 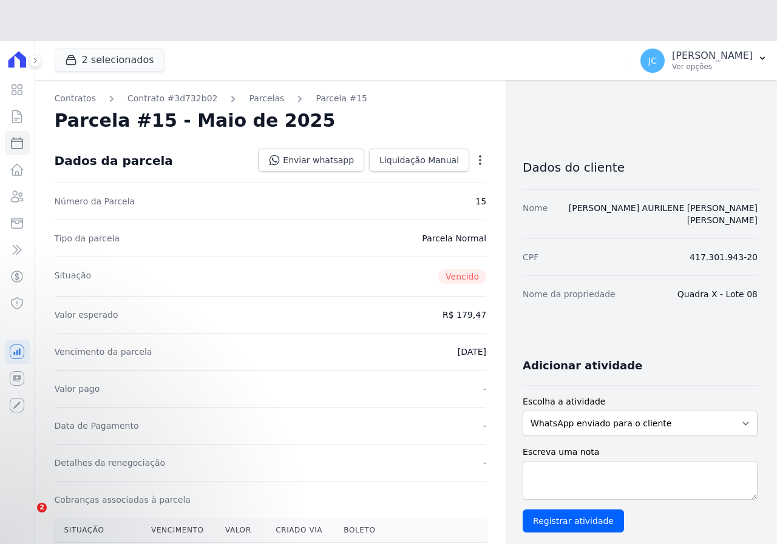 What do you see at coordinates (172, 98) in the screenshot?
I see `a: Contrato #3d732b02` at bounding box center [172, 98].